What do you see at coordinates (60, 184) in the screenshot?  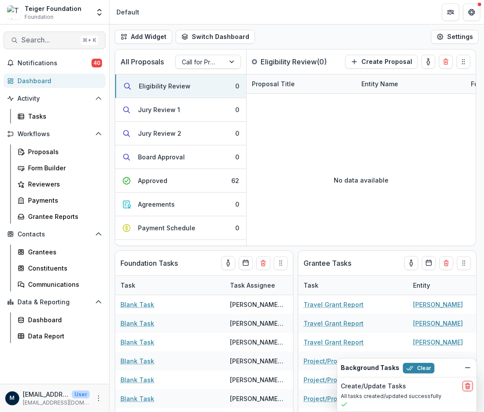 I see `a: Reviewers` at bounding box center [60, 184].